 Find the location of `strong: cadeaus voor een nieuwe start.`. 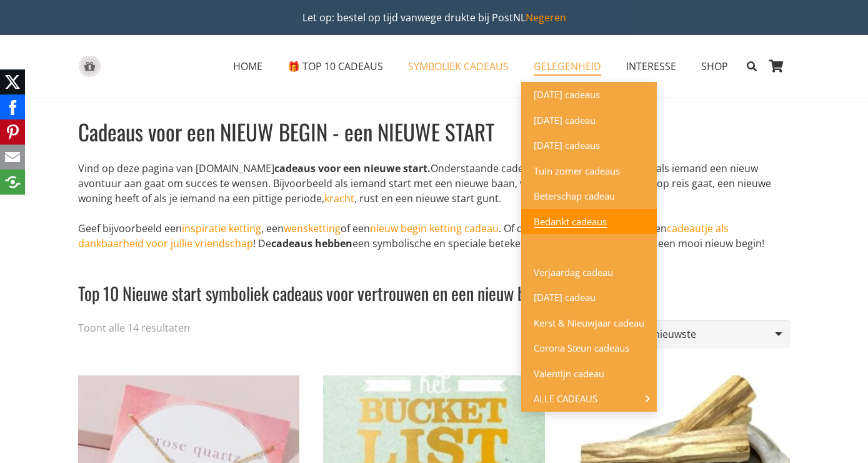

strong: cadeaus voor een nieuwe start. is located at coordinates (352, 168).